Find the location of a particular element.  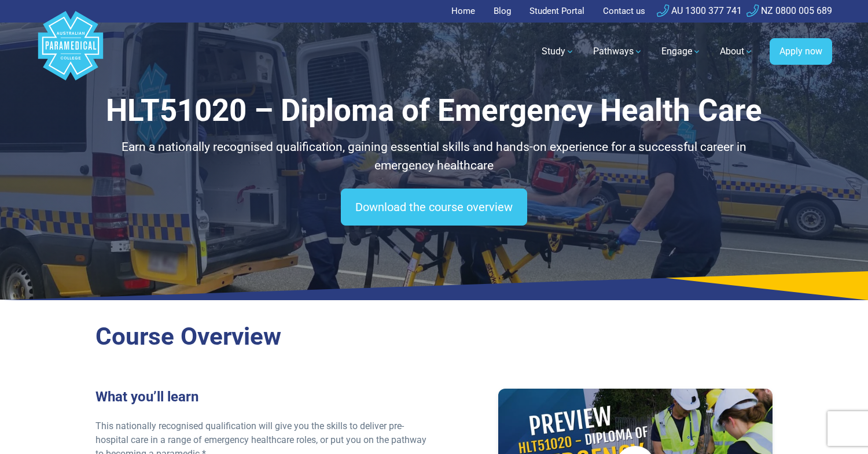

a: About is located at coordinates (736, 51).